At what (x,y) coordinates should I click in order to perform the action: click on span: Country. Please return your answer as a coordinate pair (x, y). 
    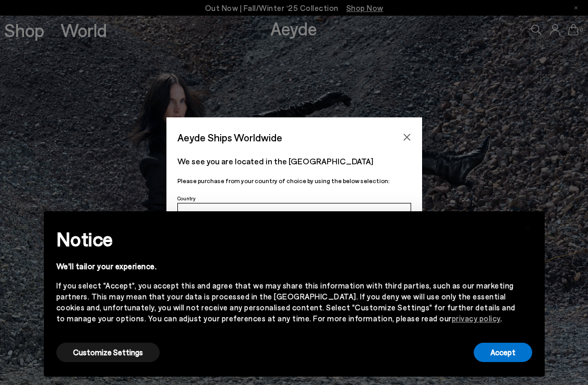
    Looking at the image, I should click on (187, 198).